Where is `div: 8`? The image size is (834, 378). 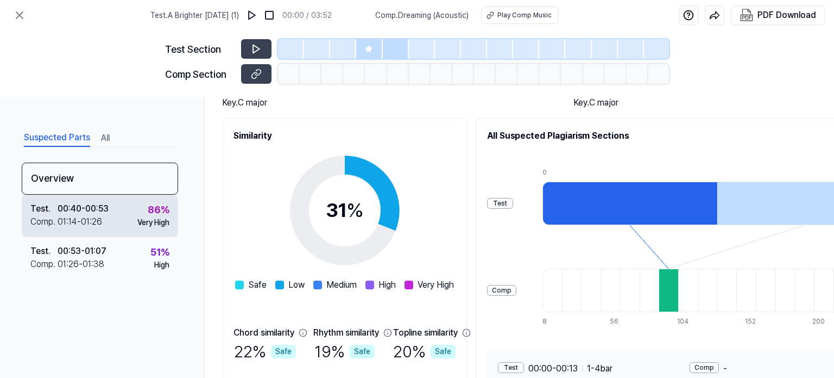 div: 8 is located at coordinates (553, 321).